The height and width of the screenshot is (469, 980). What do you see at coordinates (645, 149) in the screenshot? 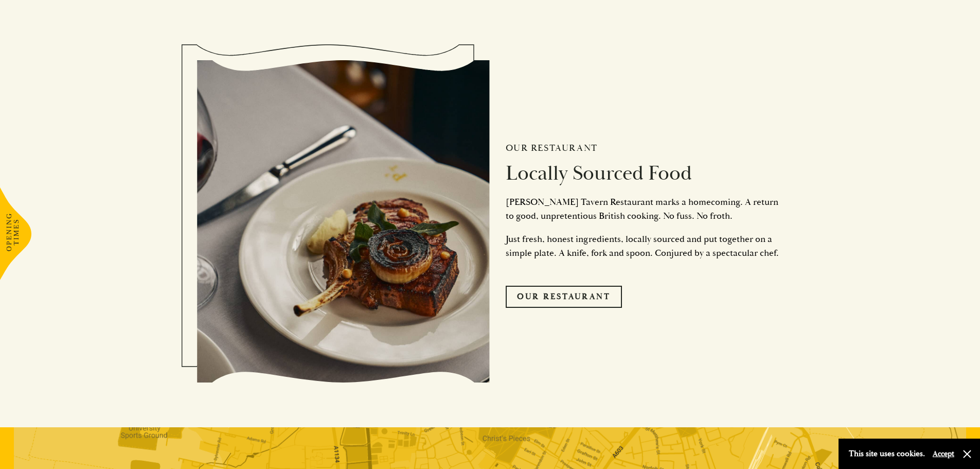
I see `h2: Our Restaurant` at bounding box center [645, 149].